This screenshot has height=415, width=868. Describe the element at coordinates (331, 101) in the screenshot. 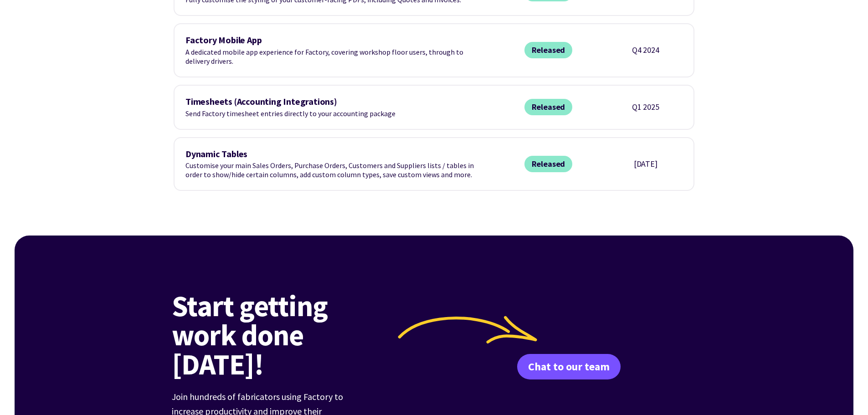

I see `h3: Timesheets (Accounting Integrations)` at that location.